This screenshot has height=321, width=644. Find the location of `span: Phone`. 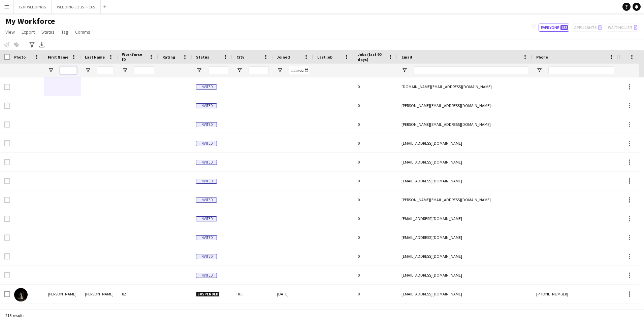

span: Phone is located at coordinates (542, 57).